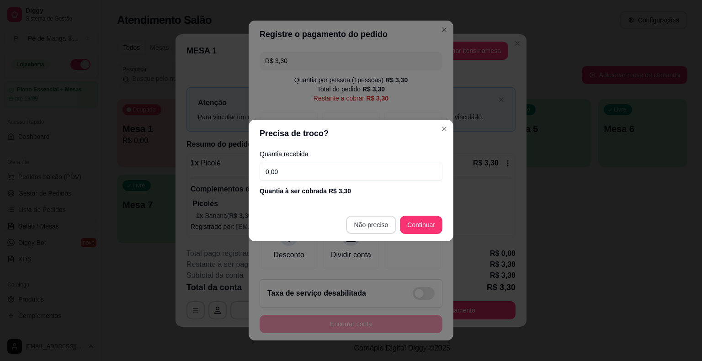  I want to click on button: Não preciso, so click(371, 225).